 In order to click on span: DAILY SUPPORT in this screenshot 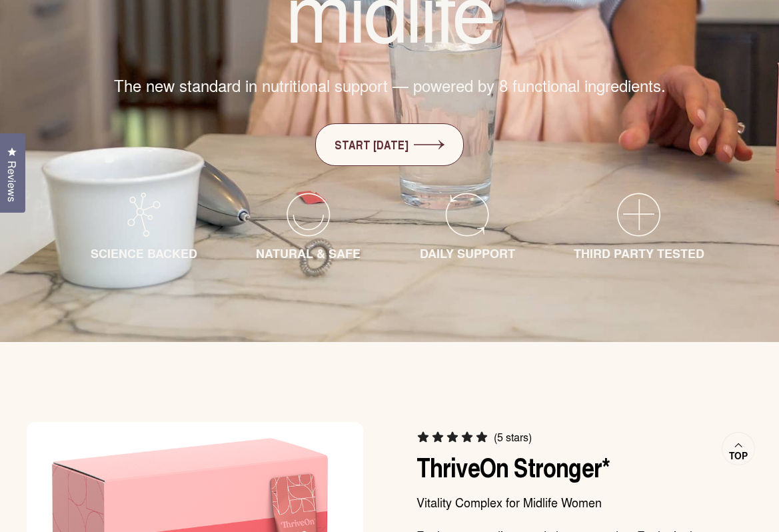, I will do `click(467, 253)`.